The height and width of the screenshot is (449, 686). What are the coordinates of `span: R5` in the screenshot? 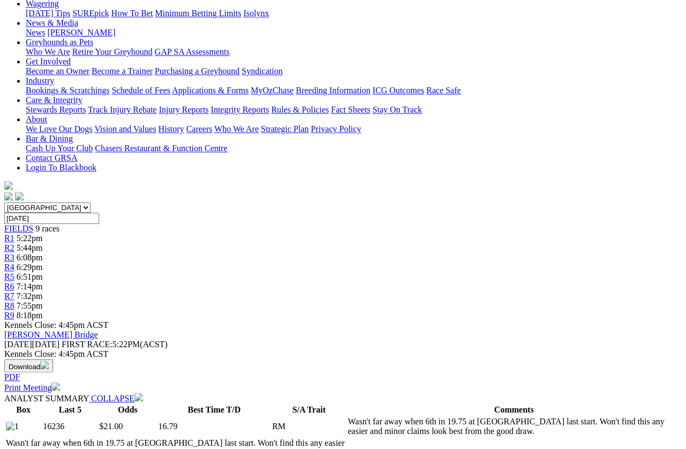 It's located at (9, 277).